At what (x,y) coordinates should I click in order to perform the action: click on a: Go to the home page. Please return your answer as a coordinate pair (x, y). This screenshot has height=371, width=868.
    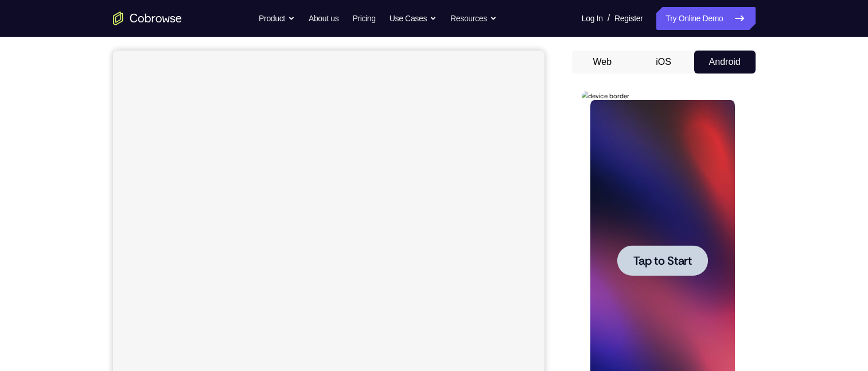
    Looking at the image, I should click on (148, 18).